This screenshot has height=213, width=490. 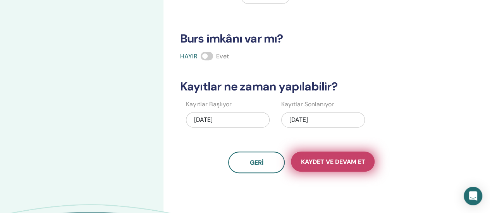 I want to click on button: Kaydet ve Devam Et, so click(x=333, y=162).